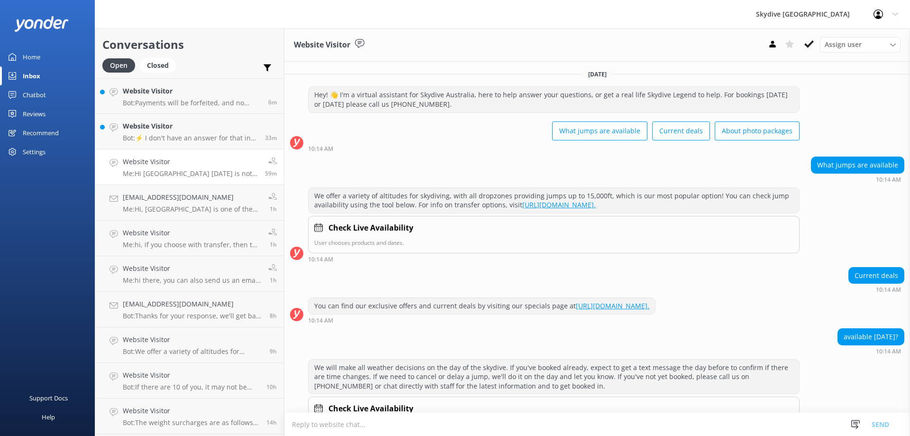 This screenshot has width=910, height=436. I want to click on span: Aug 28 2025 10:43am (UTC +10:00) Australia/Brisbane, so click(273, 280).